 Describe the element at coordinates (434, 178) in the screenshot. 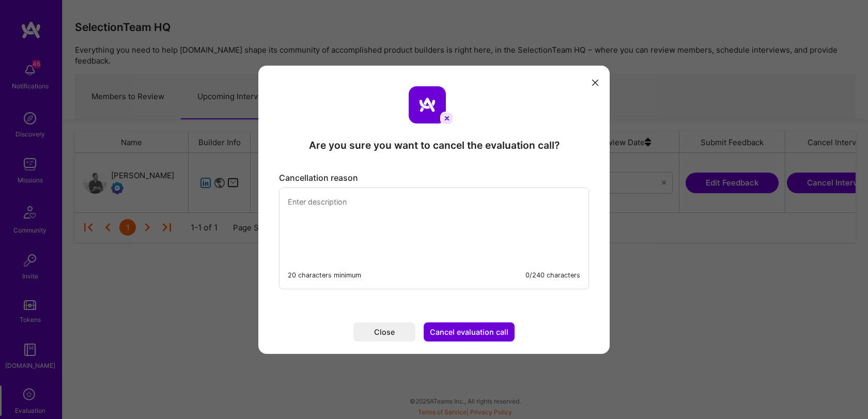

I see `div: Cancellation reason` at that location.